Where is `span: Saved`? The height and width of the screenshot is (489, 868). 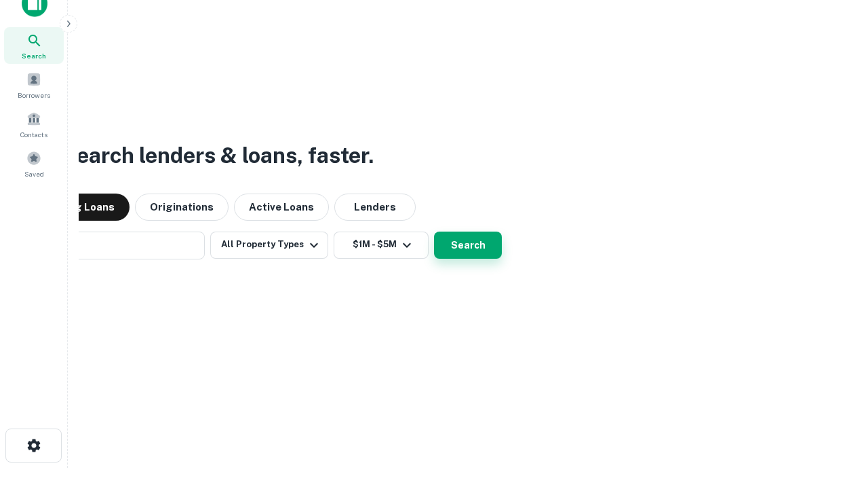
span: Saved is located at coordinates (34, 174).